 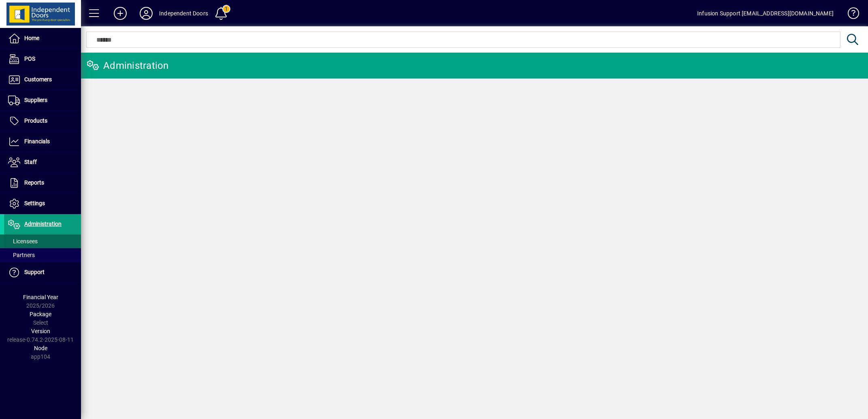 I want to click on a: Licensees, so click(x=42, y=241).